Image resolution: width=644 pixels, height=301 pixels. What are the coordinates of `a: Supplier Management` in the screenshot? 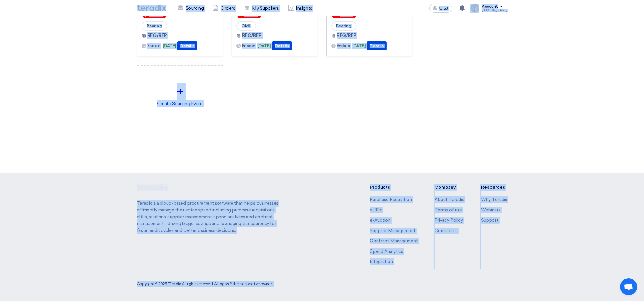 It's located at (393, 231).